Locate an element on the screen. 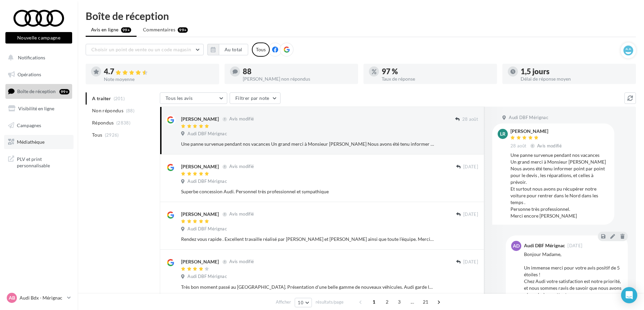  span: 1 is located at coordinates (374, 302).